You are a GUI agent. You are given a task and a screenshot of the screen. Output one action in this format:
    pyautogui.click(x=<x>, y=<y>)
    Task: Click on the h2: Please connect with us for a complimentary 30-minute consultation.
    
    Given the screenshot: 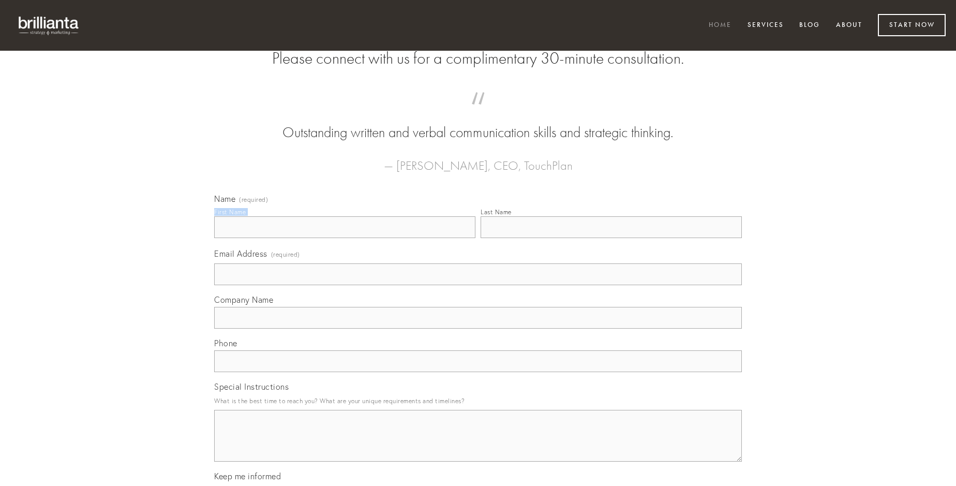 What is the action you would take?
    pyautogui.click(x=478, y=58)
    